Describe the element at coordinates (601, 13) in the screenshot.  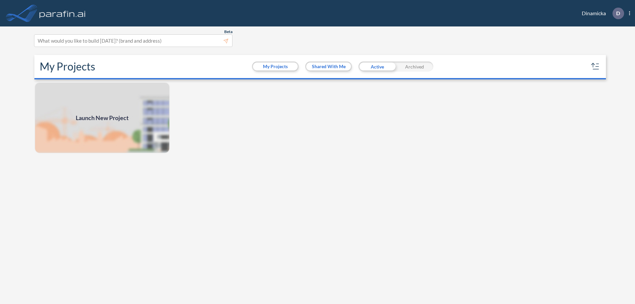
I see `div: Dinamicka` at that location.